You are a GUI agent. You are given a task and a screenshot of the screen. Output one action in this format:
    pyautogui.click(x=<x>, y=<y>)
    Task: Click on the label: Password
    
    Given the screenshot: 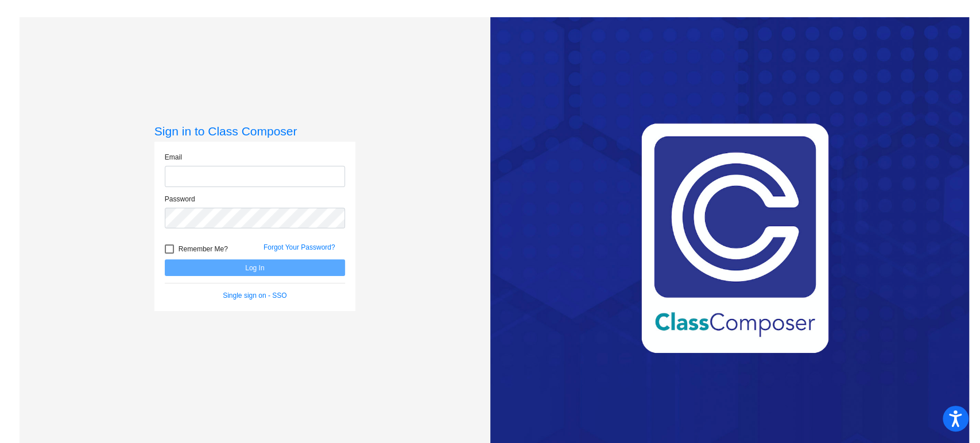 What is the action you would take?
    pyautogui.click(x=179, y=199)
    